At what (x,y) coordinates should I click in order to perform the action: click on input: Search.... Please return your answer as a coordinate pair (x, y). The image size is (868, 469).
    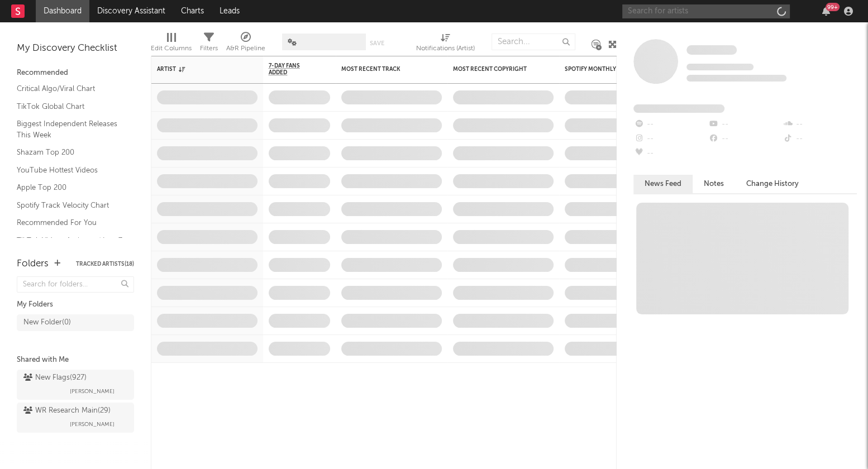
    Looking at the image, I should click on (533, 42).